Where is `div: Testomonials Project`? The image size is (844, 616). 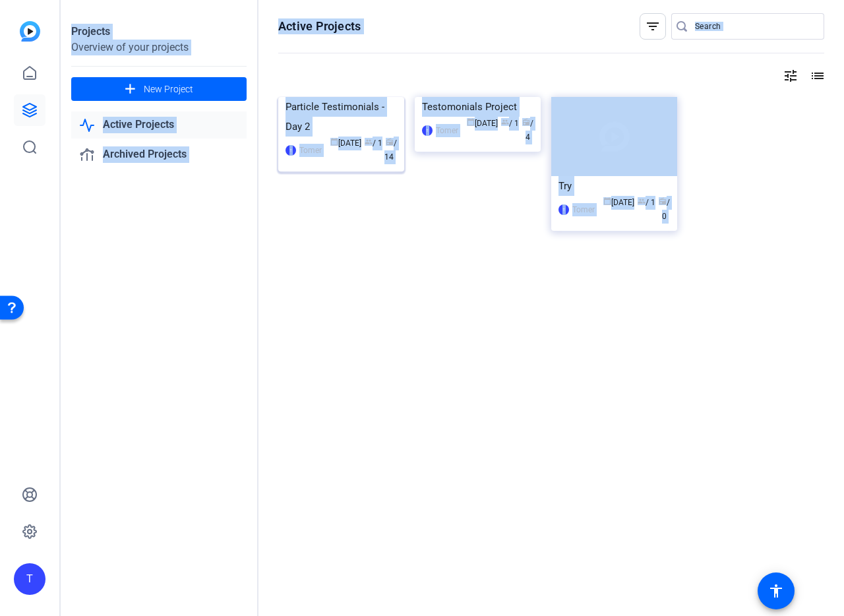 div: Testomonials Project is located at coordinates (477, 107).